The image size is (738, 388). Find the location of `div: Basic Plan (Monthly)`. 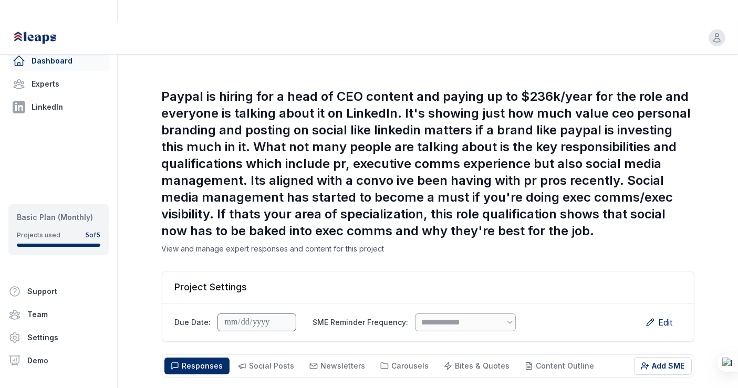

div: Basic Plan (Monthly) is located at coordinates (58, 217).